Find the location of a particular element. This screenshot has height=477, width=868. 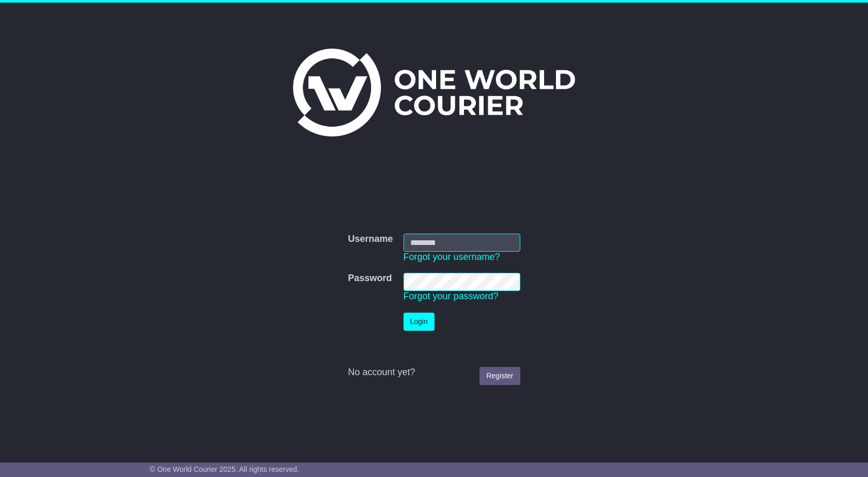

img: One World is located at coordinates (434, 93).